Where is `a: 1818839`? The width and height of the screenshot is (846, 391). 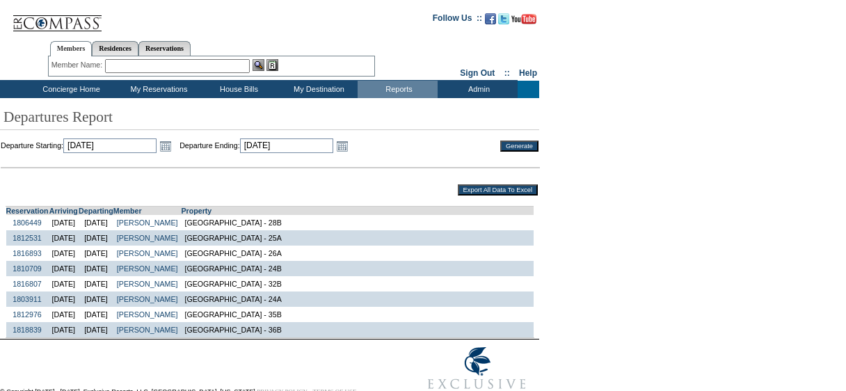
a: 1818839 is located at coordinates (27, 330).